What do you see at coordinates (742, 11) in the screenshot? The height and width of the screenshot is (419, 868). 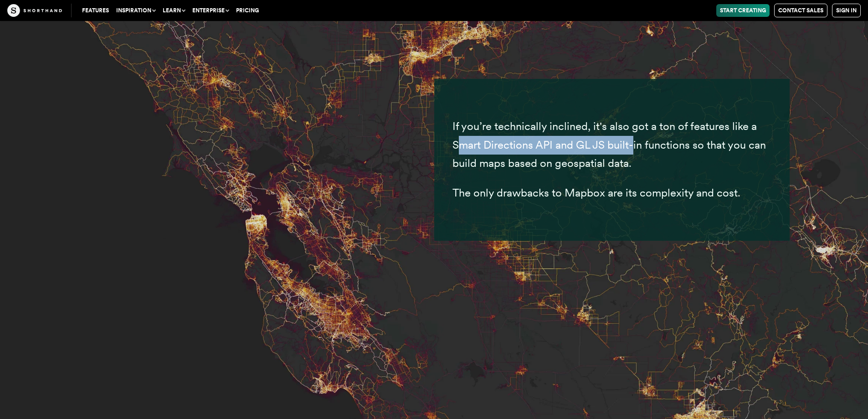 I see `a: Start Creating` at bounding box center [742, 11].